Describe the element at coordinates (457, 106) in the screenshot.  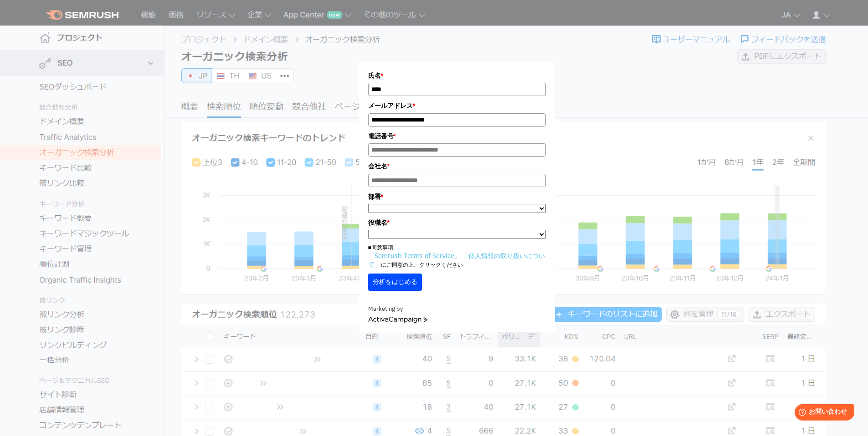
I see `label: メールアドレス` at that location.